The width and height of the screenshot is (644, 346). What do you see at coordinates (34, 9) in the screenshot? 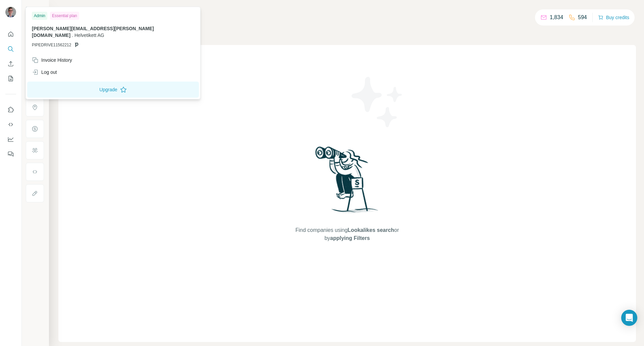
I see `button: Show` at bounding box center [34, 9].